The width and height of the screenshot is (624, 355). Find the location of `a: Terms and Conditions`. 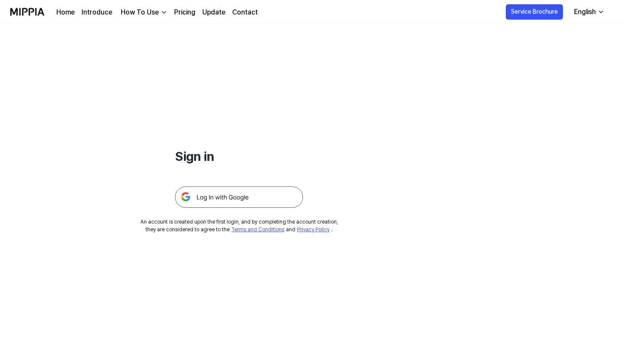

a: Terms and Conditions is located at coordinates (258, 230).